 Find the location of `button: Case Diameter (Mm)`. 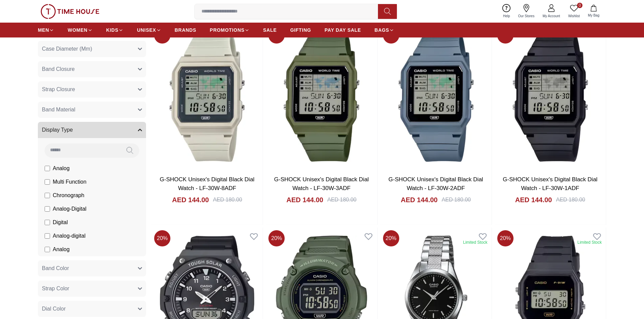

button: Case Diameter (Mm) is located at coordinates (92, 49).